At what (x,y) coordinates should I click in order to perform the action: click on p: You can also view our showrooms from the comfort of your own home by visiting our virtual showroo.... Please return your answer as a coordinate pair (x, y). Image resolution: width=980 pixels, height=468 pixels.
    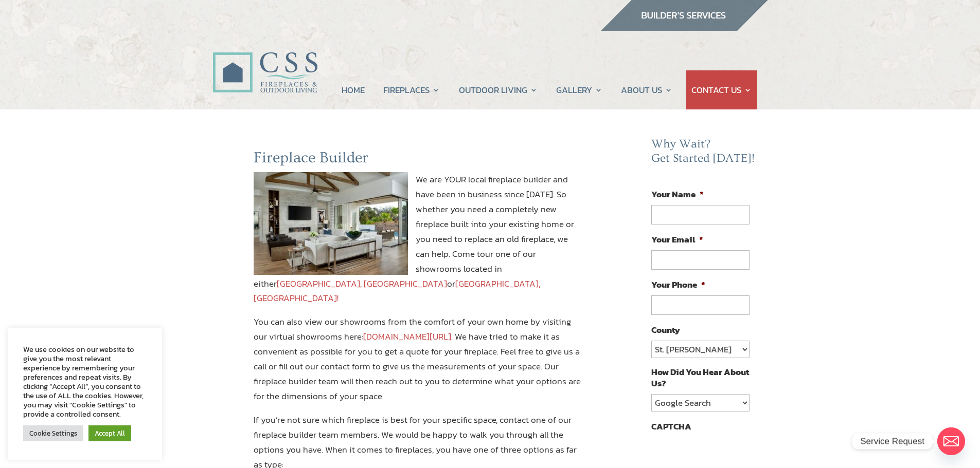
    Looking at the image, I should click on (419, 364).